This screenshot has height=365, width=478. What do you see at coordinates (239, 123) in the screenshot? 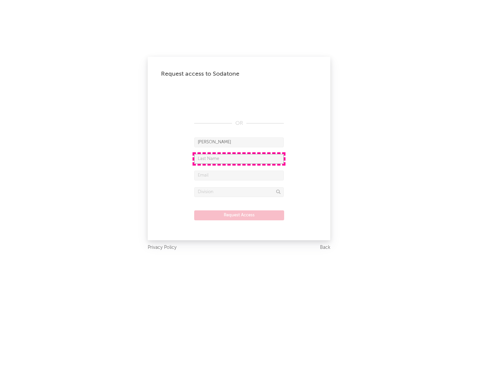
I see `div: OR` at bounding box center [239, 123].